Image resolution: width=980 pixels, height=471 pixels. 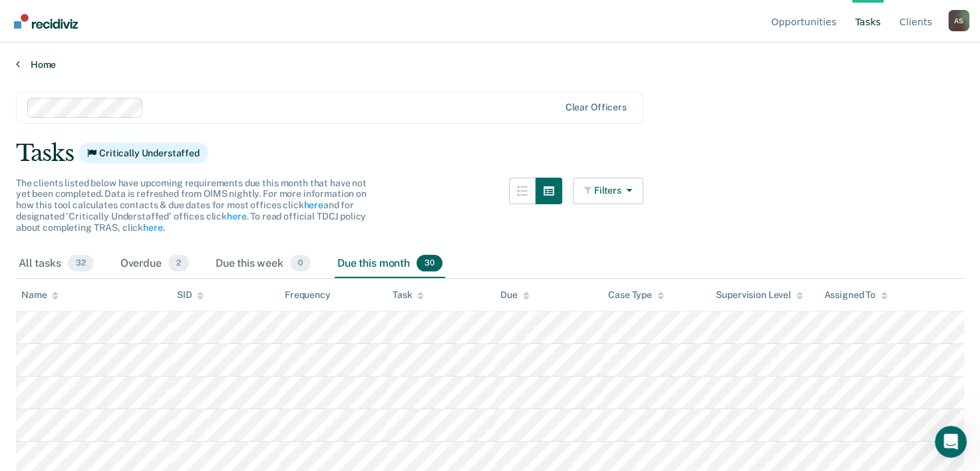 What do you see at coordinates (80, 264) in the screenshot?
I see `span: 32` at bounding box center [80, 264].